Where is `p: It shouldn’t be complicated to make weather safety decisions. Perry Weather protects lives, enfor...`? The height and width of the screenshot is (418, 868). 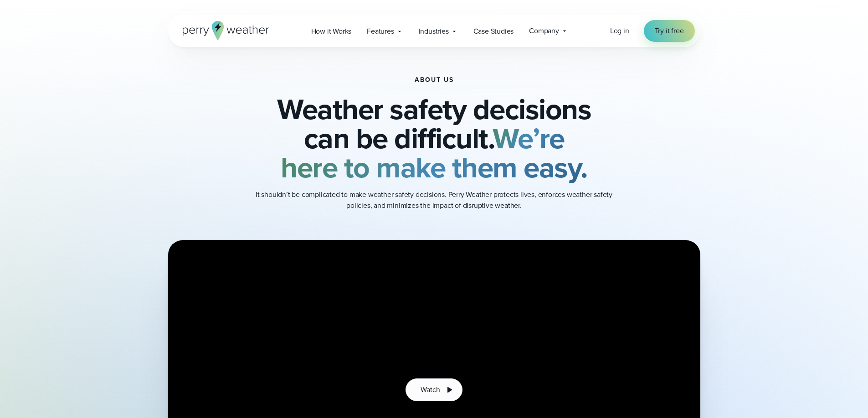
p: It shouldn’t be complicated to make weather safety decisions. Perry Weather protects lives, enfor... is located at coordinates (434, 200).